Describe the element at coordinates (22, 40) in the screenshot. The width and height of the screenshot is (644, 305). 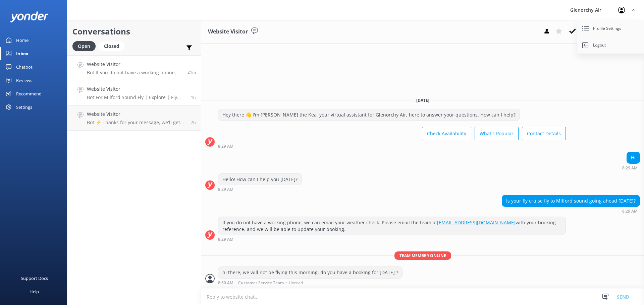
I see `div: Home` at that location.